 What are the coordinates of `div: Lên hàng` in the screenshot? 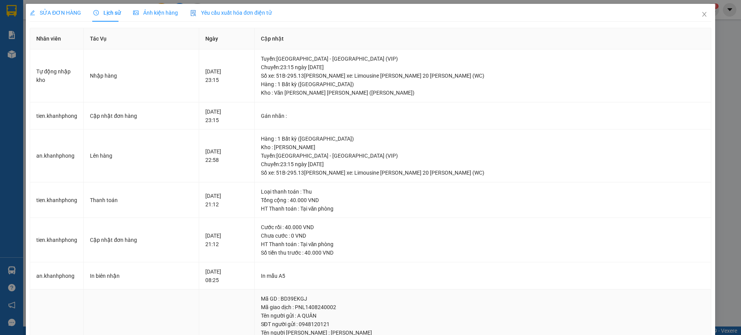 It's located at (141, 156).